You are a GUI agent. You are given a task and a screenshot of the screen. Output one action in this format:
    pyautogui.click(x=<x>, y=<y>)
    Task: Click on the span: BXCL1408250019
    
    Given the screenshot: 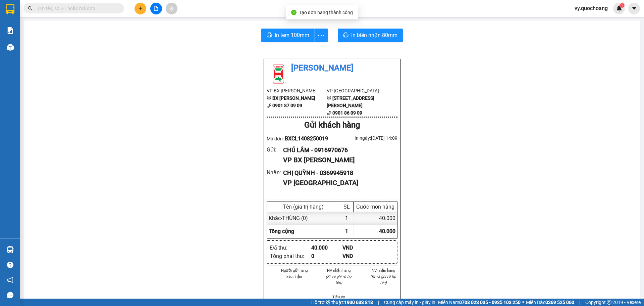 What is the action you would take?
    pyautogui.click(x=306, y=138)
    